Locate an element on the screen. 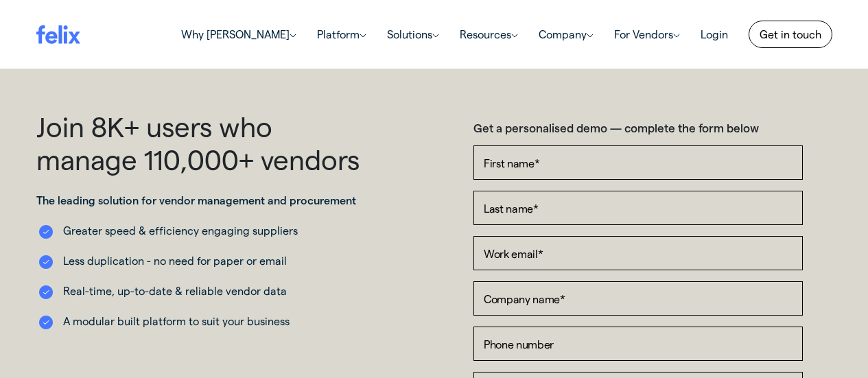 This screenshot has width=868, height=378. a: Company is located at coordinates (566, 34).